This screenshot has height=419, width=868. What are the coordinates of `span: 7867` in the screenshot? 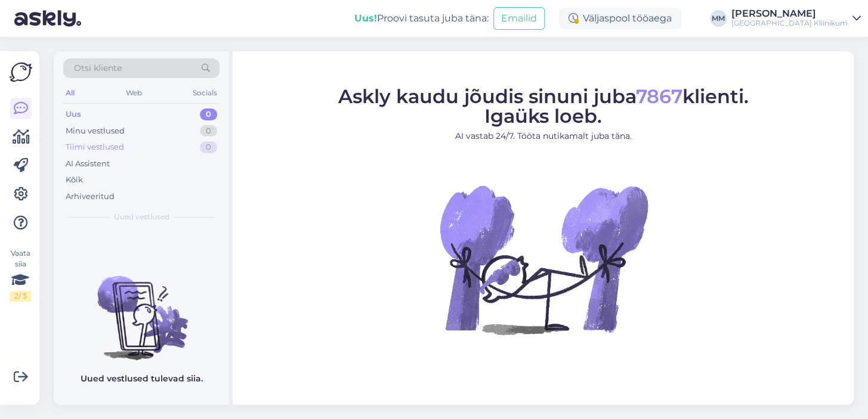 It's located at (659, 96).